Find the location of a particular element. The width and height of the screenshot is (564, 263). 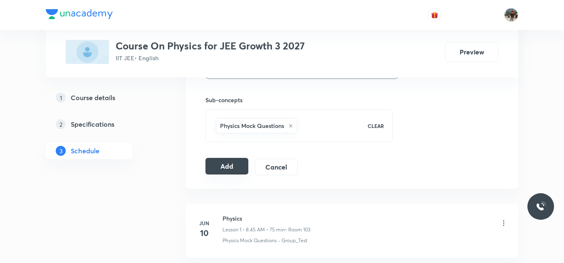

h3: Course On Physics for JEE Growth 3 2027 is located at coordinates (210, 46).